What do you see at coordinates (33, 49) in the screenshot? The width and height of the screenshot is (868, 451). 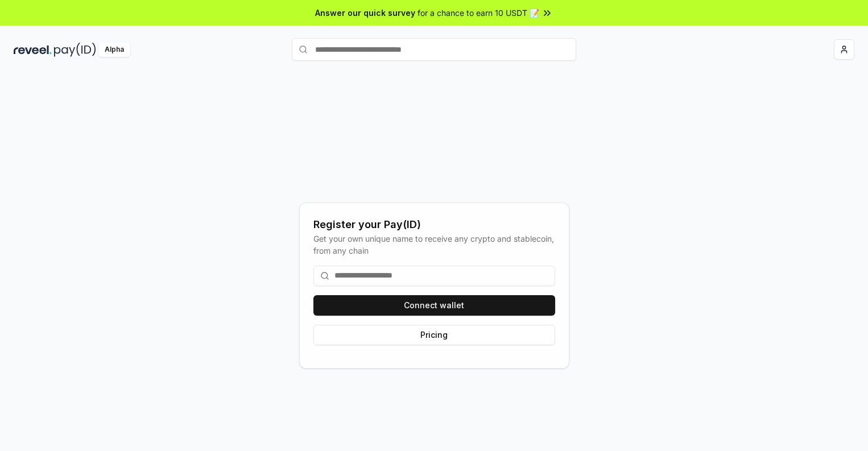 I see `img: reveel_dark` at bounding box center [33, 49].